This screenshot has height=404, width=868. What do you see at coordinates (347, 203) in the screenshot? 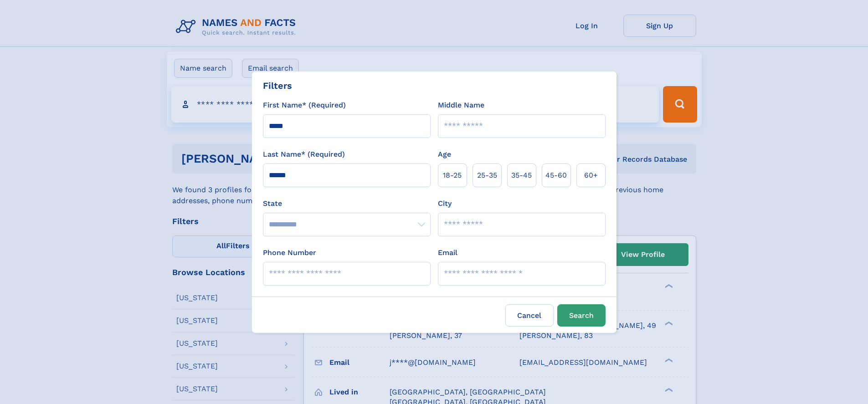
I see `label: State` at bounding box center [347, 203].